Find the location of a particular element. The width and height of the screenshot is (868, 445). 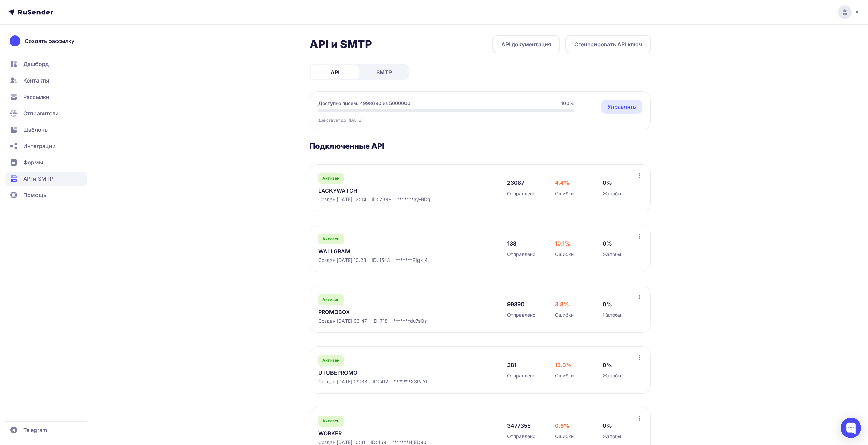

h2: API и SMTP is located at coordinates (340, 44).